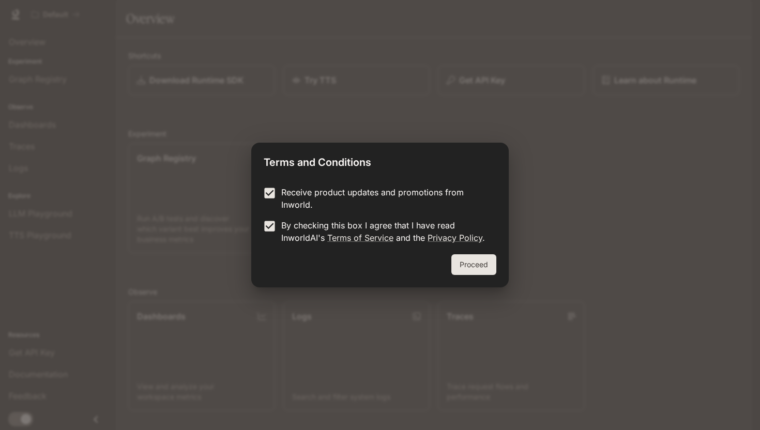  Describe the element at coordinates (455, 238) in the screenshot. I see `a: Privacy Policy` at that location.